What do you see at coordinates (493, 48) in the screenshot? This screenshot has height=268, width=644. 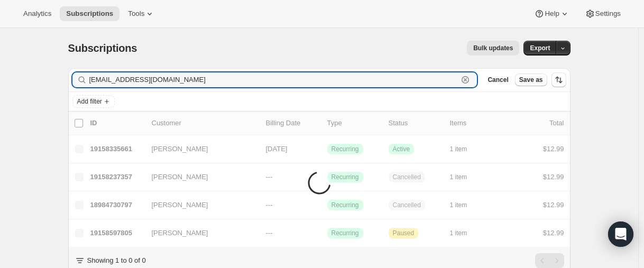 I see `button: Bulk updates` at bounding box center [493, 48].